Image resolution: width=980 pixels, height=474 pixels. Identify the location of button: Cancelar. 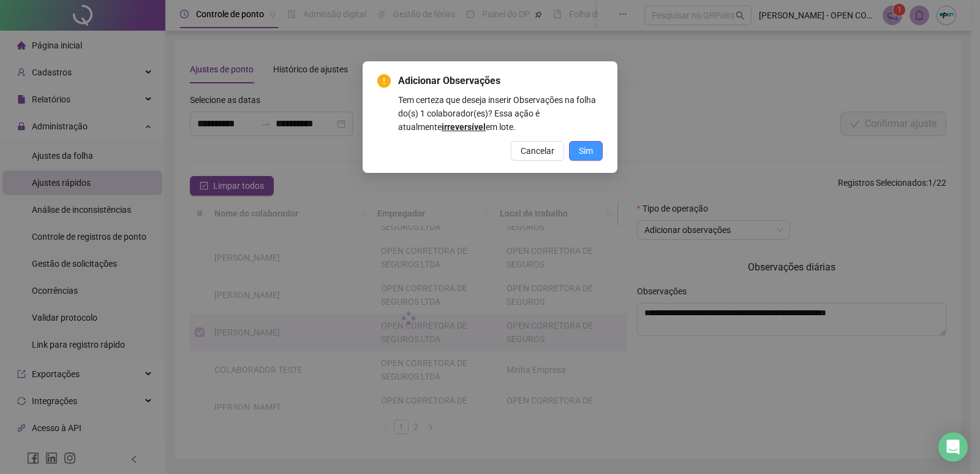
(537, 151).